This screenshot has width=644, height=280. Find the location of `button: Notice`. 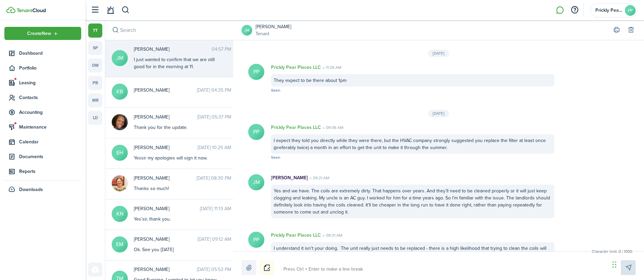

button: Notice is located at coordinates (267, 268).